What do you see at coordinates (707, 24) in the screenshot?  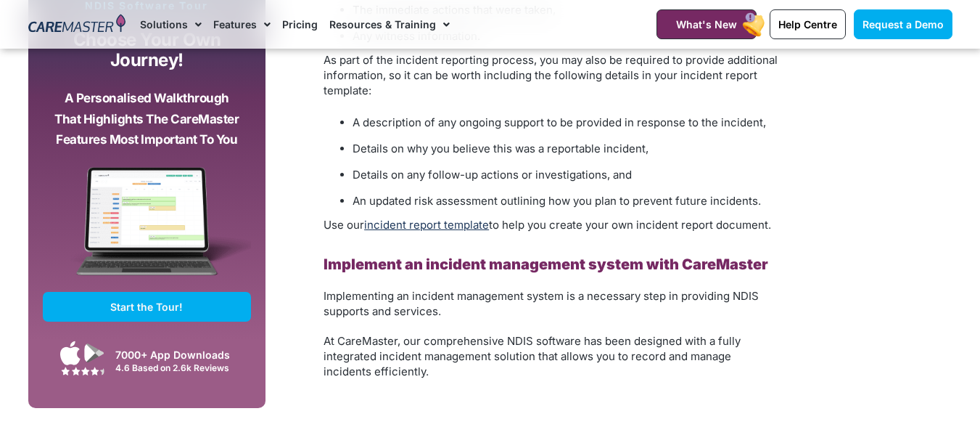 I see `span: What's New` at bounding box center [707, 24].